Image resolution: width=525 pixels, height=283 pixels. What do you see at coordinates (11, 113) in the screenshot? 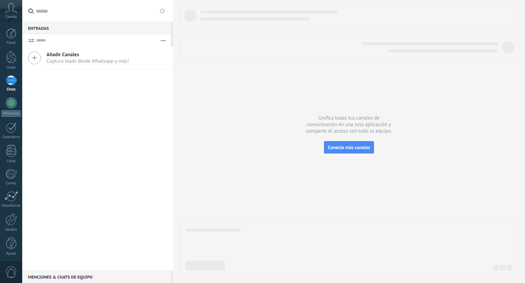
I see `div: WhatsApp` at bounding box center [11, 113].